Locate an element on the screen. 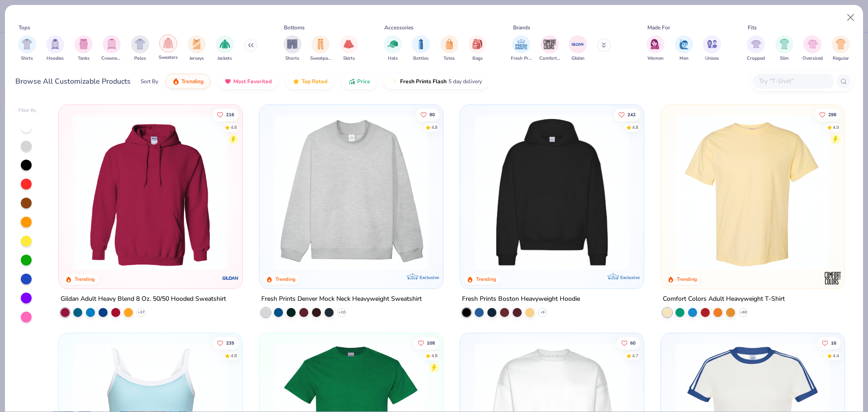 This screenshot has height=412, width=868. img: Hats Image is located at coordinates (392, 44).